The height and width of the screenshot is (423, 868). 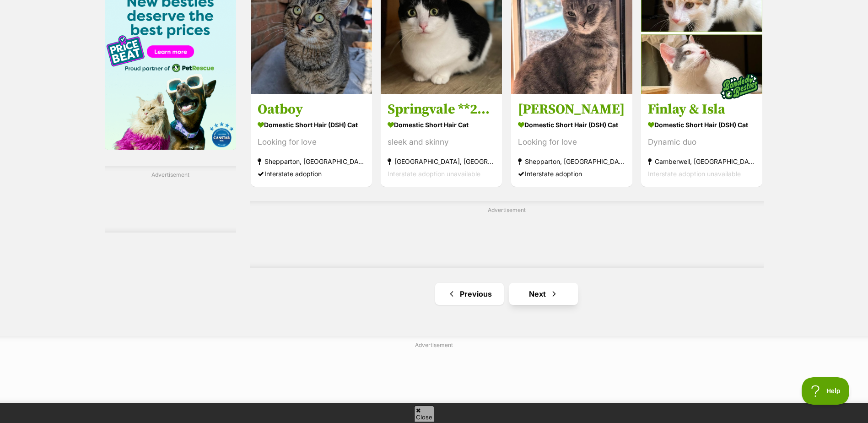 What do you see at coordinates (701, 142) in the screenshot?
I see `div: Dynamic duo` at bounding box center [701, 142].